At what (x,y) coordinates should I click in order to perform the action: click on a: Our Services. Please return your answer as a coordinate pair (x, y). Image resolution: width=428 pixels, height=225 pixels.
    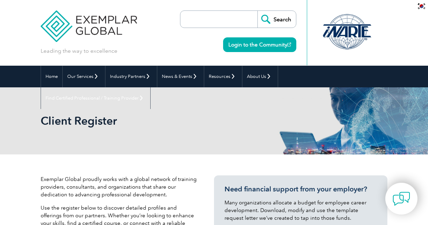
    Looking at the image, I should click on (84, 77).